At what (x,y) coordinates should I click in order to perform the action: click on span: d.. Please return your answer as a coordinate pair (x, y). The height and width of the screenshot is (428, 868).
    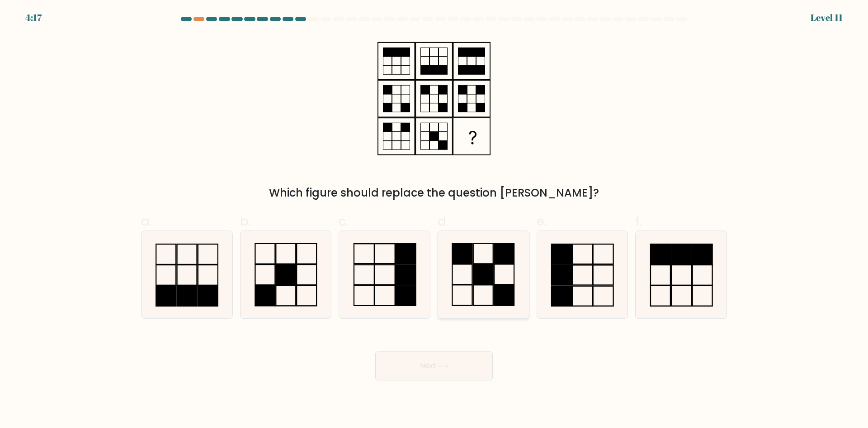
    Looking at the image, I should click on (443, 221).